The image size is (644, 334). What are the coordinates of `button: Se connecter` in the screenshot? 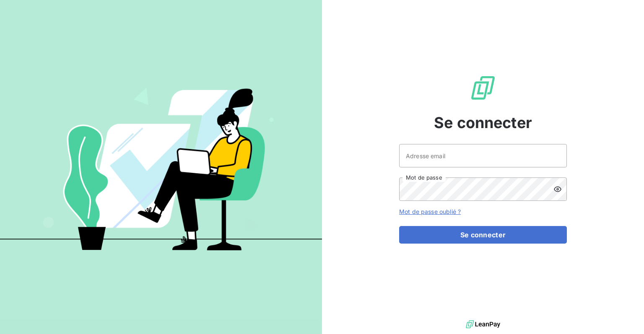 It's located at (483, 235).